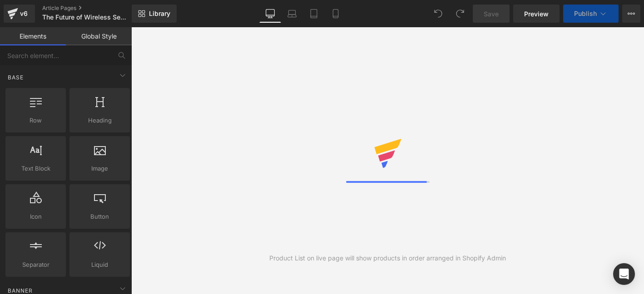 The height and width of the screenshot is (294, 644). Describe the element at coordinates (36, 120) in the screenshot. I see `span: Row` at that location.